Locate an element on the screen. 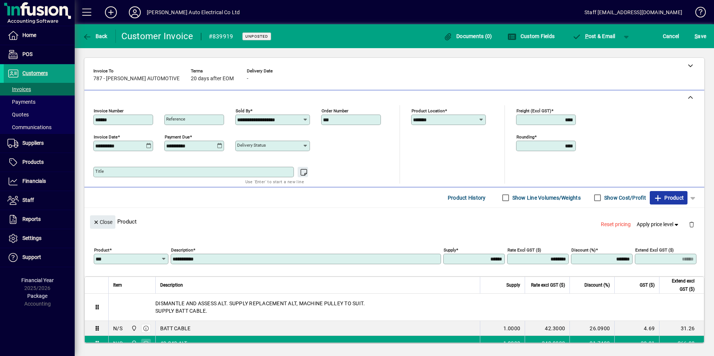 The height and width of the screenshot is (356, 714). button: Profile is located at coordinates (135, 12).